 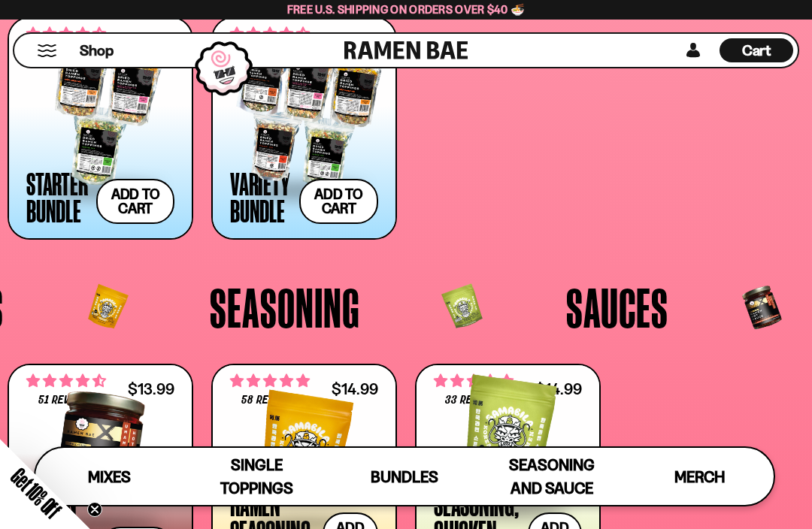 What do you see at coordinates (256, 477) in the screenshot?
I see `a: Single Toppings` at bounding box center [256, 477].